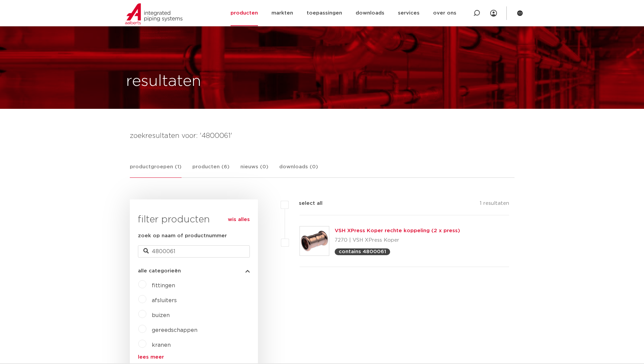  I want to click on span: buizen, so click(160, 316).